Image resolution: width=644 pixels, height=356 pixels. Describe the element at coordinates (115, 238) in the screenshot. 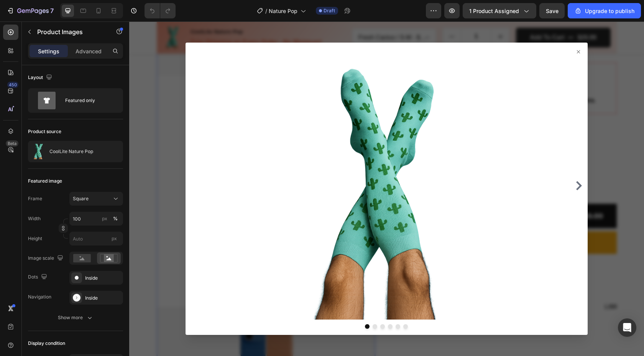

I see `span: px` at that location.